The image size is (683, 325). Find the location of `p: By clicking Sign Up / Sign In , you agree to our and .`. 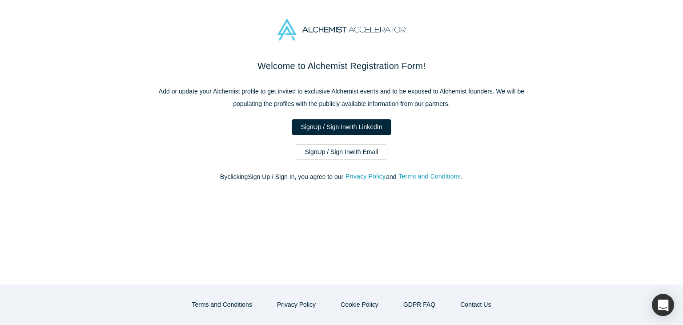

p: By clicking Sign Up / Sign In , you agree to our and . is located at coordinates (341, 176).